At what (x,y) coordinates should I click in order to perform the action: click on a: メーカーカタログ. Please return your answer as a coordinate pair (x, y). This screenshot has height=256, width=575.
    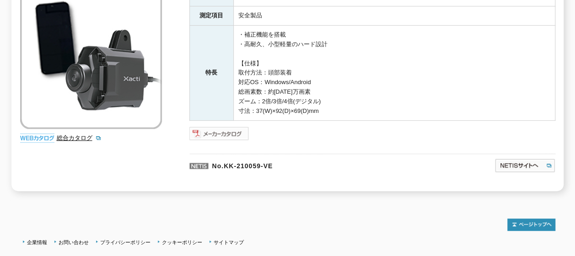
    Looking at the image, I should click on (219, 136).